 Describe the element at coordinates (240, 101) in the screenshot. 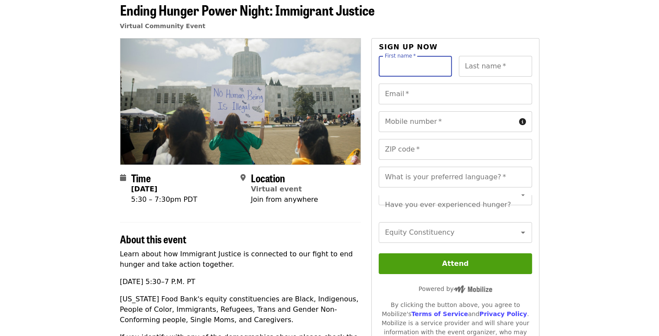

I see `img: Ending Hunger Power Night: Immigrant Justice organized by Oregon Food Bank` at that location.